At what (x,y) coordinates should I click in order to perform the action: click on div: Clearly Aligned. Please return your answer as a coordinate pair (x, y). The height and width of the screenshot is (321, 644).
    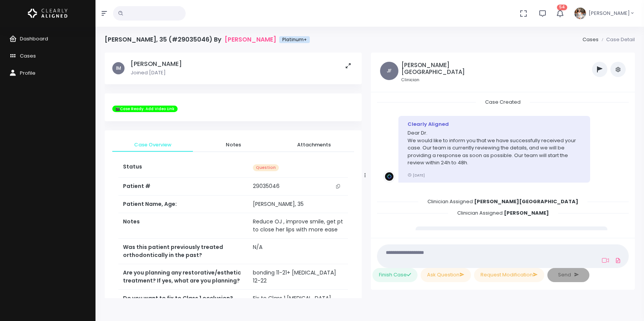
    Looking at the image, I should click on (494, 124).